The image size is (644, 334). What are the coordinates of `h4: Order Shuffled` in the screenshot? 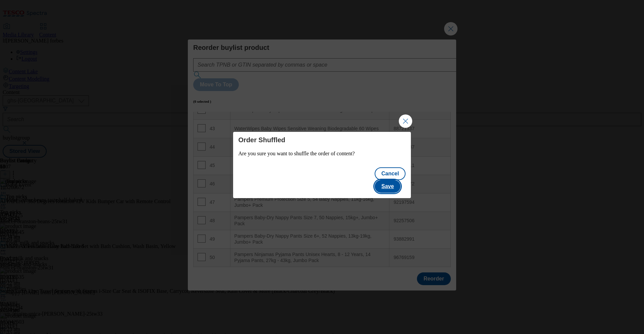 It's located at (322, 140).